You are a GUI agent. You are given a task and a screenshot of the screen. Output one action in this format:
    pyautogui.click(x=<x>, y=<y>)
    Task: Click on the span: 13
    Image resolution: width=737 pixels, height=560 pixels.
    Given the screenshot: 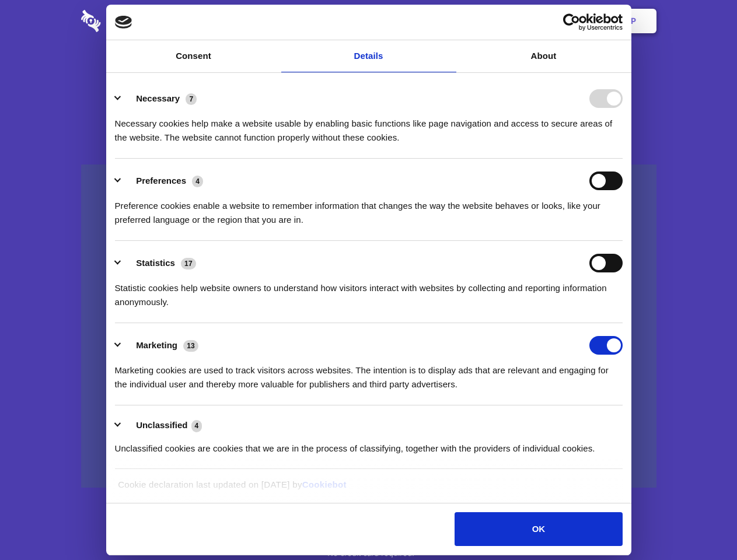 What is the action you would take?
    pyautogui.click(x=191, y=346)
    